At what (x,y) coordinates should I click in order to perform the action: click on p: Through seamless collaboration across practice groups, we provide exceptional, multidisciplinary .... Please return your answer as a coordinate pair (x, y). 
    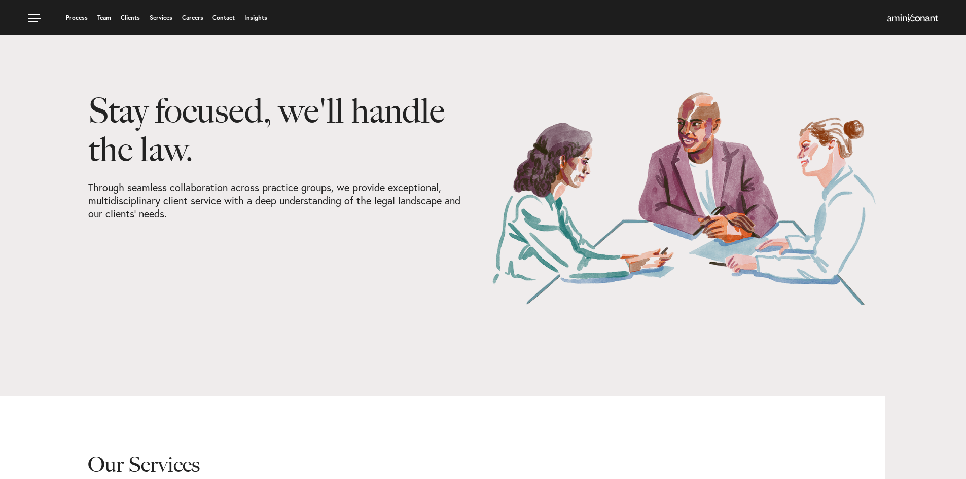
    Looking at the image, I should click on (282, 201).